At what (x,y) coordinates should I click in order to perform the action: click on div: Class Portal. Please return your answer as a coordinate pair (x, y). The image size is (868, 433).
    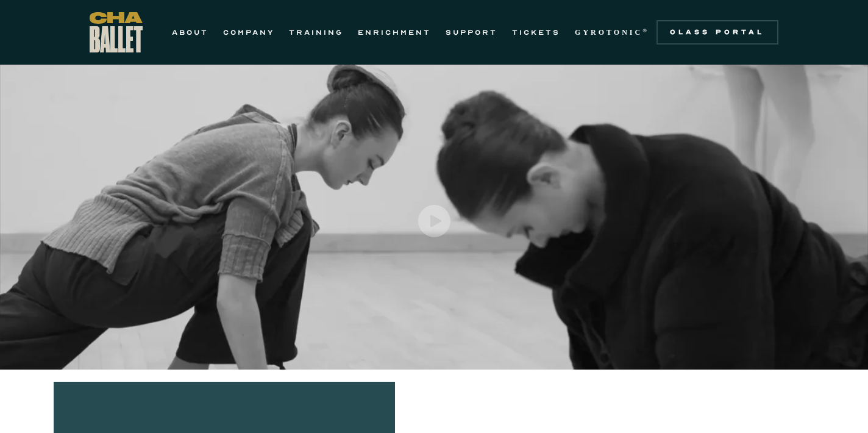
    Looking at the image, I should click on (717, 32).